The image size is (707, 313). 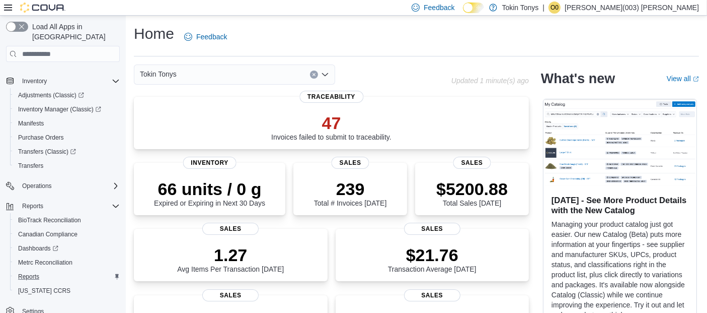 What do you see at coordinates (67, 137) in the screenshot?
I see `button: Purchase Orders` at bounding box center [67, 137].